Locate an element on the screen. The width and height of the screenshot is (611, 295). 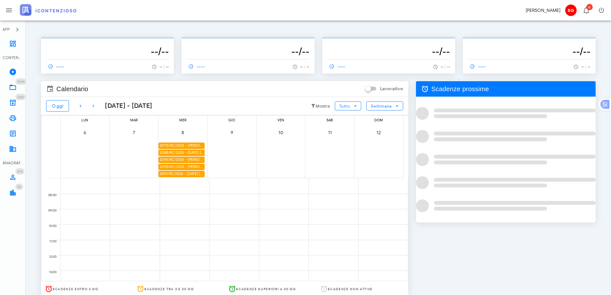
span: Tutto is located at coordinates (344, 106).